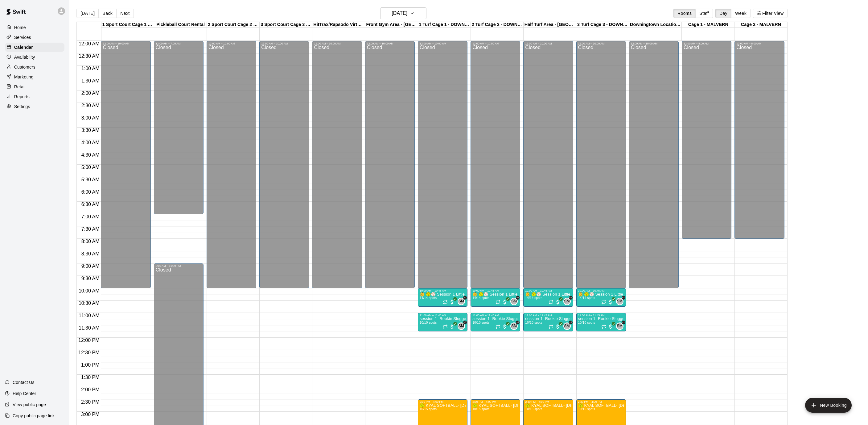  Describe the element at coordinates (23, 77) in the screenshot. I see `p: Marketing` at that location.